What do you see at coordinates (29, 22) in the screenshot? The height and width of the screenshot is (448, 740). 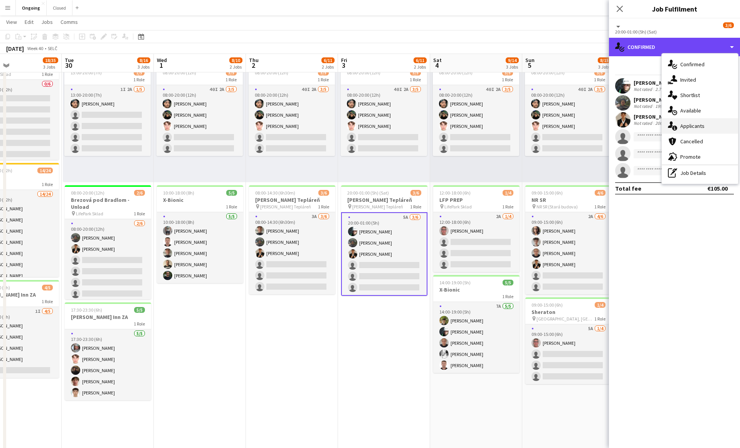 I see `a: Edit` at bounding box center [29, 22].